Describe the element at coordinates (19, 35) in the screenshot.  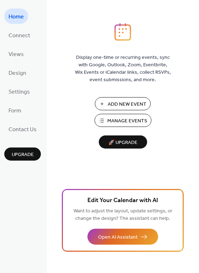
I see `span: Connect` at that location.